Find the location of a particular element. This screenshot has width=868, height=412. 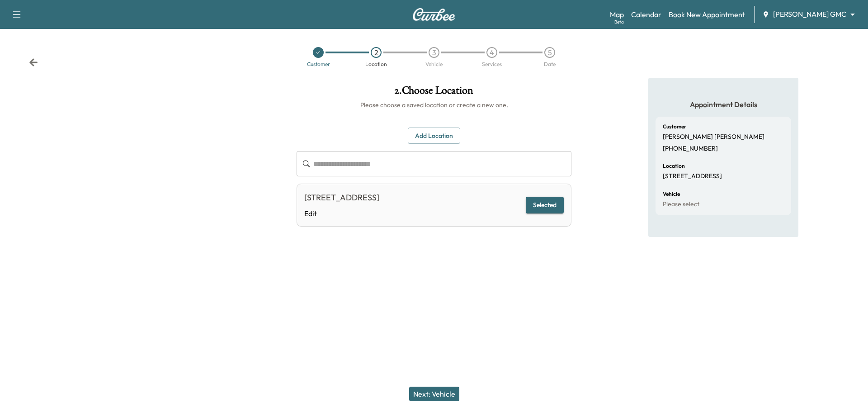

h6: Customer is located at coordinates (675, 126).